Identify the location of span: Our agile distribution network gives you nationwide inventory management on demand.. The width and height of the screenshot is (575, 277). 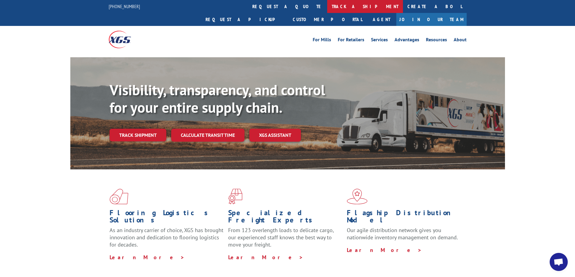
(402, 234).